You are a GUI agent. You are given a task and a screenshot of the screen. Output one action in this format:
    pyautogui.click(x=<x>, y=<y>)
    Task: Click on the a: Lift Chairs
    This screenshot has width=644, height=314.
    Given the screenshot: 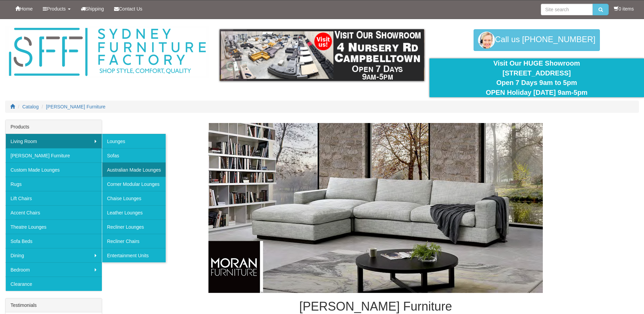 What is the action you would take?
    pyautogui.click(x=54, y=198)
    